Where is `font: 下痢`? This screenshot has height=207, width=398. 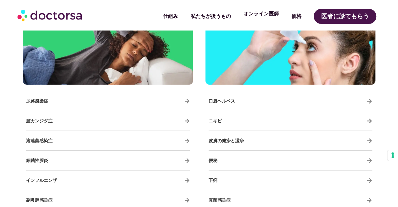 font: 下痢 is located at coordinates (213, 180).